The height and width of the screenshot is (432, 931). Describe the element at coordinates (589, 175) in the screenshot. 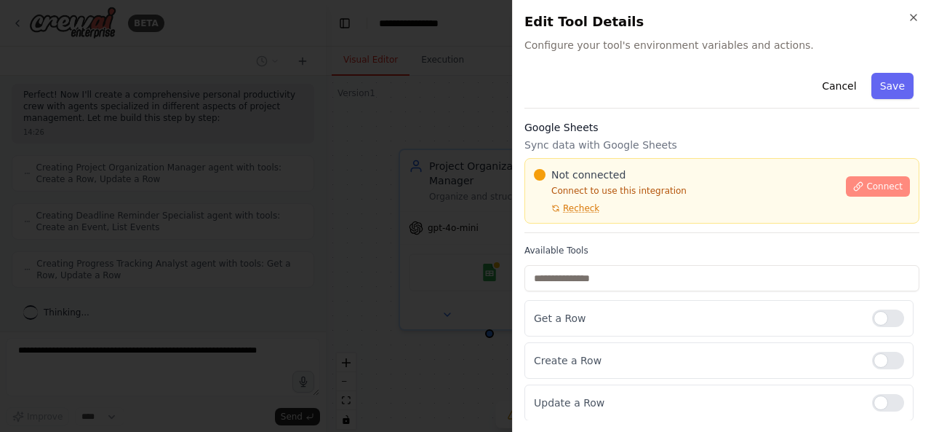

I see `span: Not connected` at that location.